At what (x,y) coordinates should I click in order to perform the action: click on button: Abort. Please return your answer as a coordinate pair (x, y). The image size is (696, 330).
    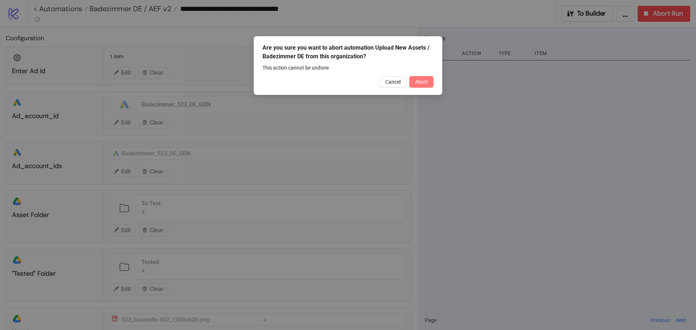
    Looking at the image, I should click on (421, 82).